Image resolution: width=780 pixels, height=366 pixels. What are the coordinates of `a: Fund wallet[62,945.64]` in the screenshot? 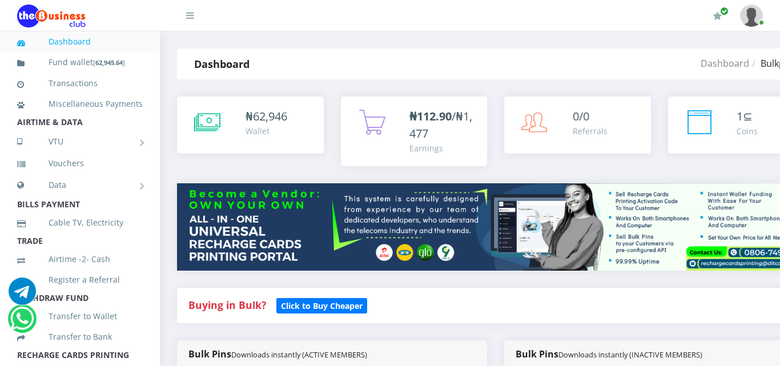 It's located at (80, 62).